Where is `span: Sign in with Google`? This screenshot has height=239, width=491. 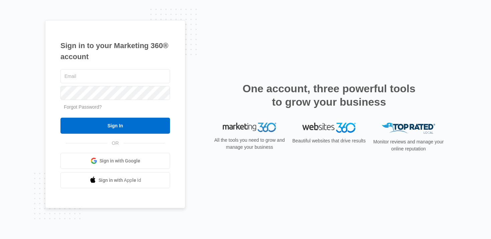 span: Sign in with Google is located at coordinates (120, 161).